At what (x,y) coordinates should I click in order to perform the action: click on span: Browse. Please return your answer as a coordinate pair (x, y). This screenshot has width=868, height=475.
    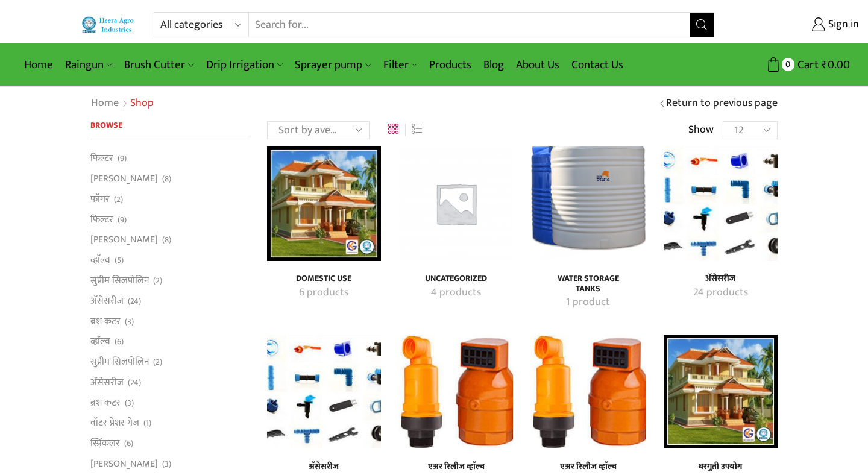
    Looking at the image, I should click on (106, 125).